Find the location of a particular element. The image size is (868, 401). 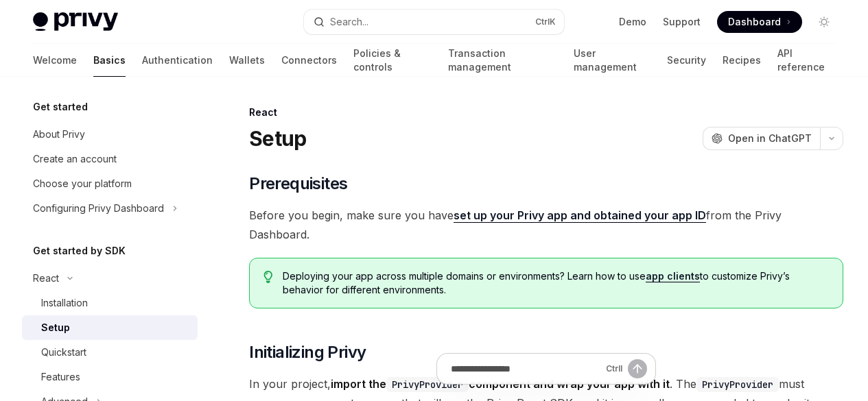

h5: Get started by SDK is located at coordinates (79, 251).